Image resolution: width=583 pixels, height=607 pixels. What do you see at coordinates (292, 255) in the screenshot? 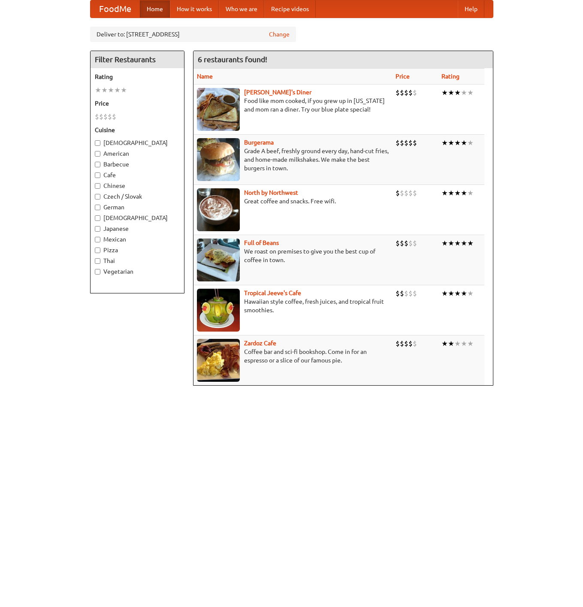
I see `p: We roast on premises to give you the best cup of coffee in town.` at bounding box center [292, 255].